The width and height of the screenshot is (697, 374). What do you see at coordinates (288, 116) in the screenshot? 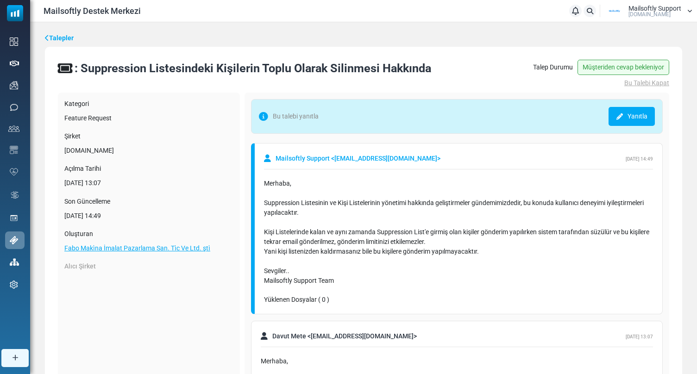
I see `span: Bu talebi yanıtla` at bounding box center [288, 116].